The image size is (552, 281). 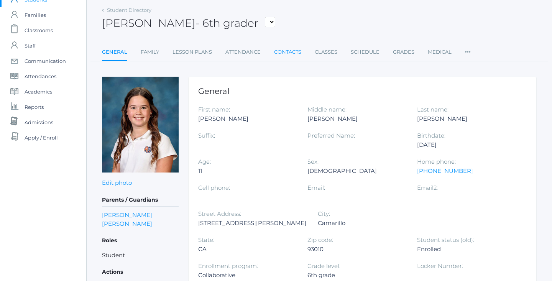 What do you see at coordinates (326, 52) in the screenshot?
I see `a: Classes` at bounding box center [326, 52].